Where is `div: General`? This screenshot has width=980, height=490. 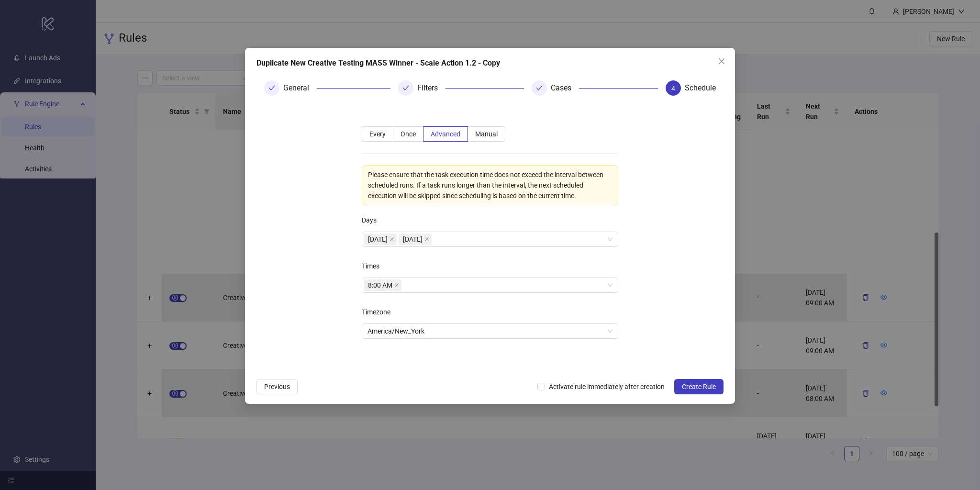
div: General is located at coordinates (300, 88).